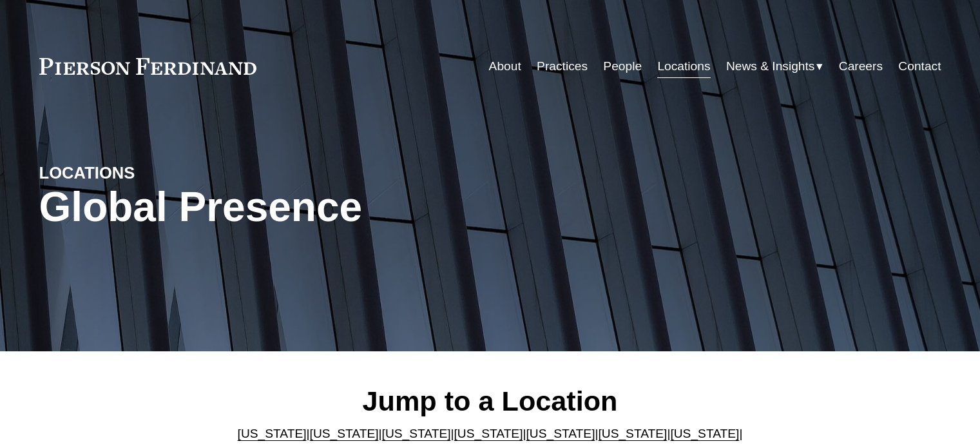  I want to click on a: People, so click(623, 67).